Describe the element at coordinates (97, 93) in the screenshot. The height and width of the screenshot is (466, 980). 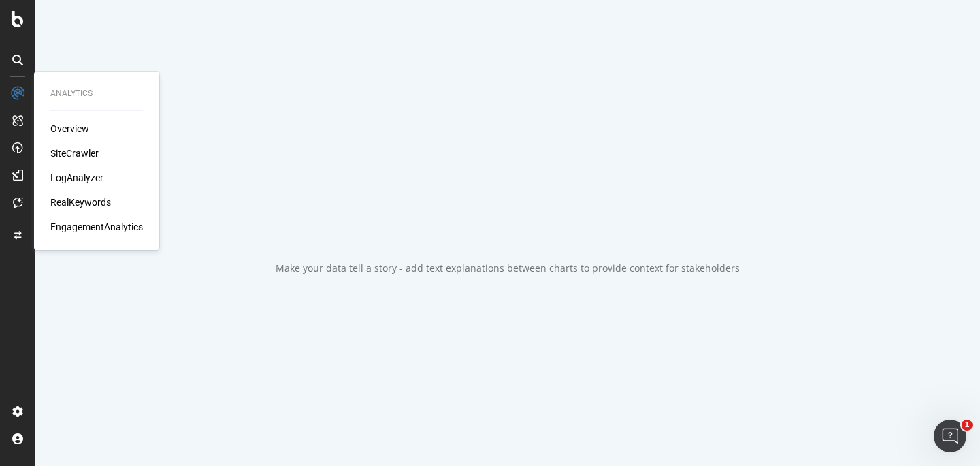
I see `div: Analytics` at that location.